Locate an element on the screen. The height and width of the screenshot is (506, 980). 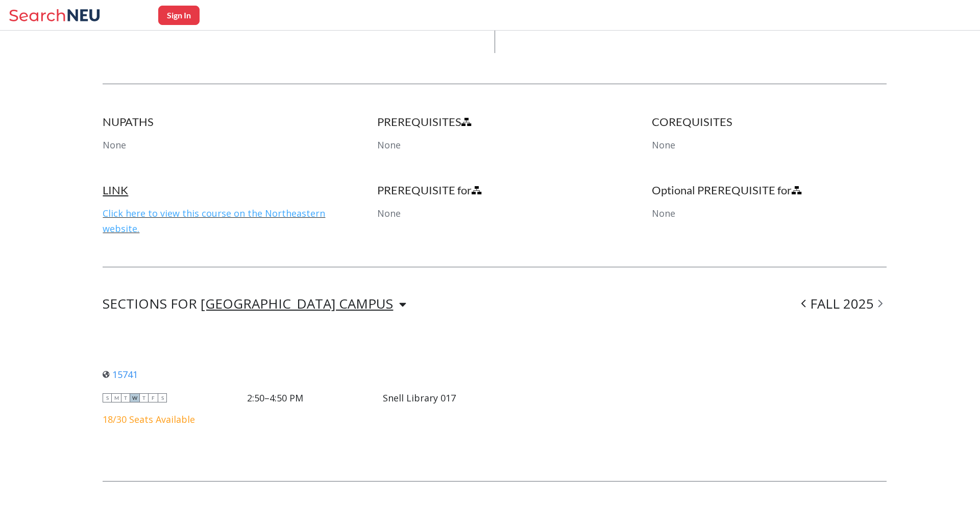
span: W is located at coordinates (135, 399).